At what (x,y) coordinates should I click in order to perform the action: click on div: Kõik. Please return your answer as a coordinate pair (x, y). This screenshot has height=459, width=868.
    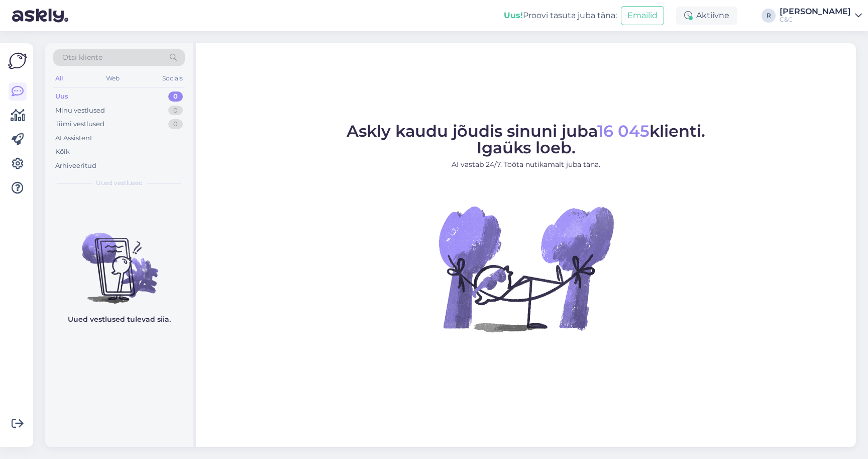
    Looking at the image, I should click on (62, 152).